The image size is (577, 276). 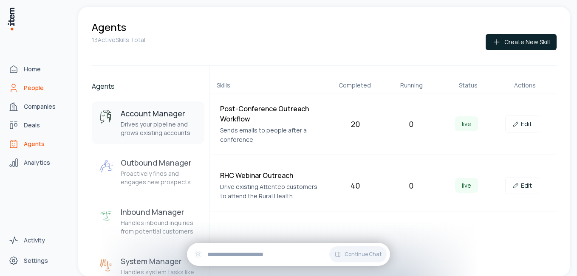 What do you see at coordinates (272, 114) in the screenshot?
I see `h4: Post-Conference Outreach Workflow` at bounding box center [272, 114].